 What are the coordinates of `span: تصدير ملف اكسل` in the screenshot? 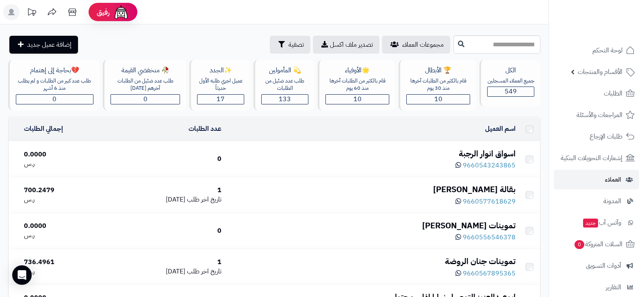 It's located at (352, 45).